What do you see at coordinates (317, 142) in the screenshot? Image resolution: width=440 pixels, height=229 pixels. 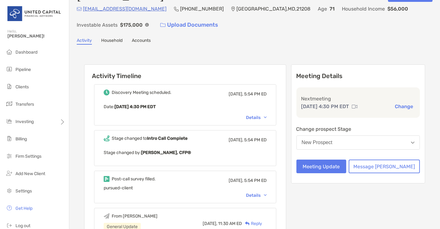 I see `div: New Prospect` at bounding box center [317, 142].